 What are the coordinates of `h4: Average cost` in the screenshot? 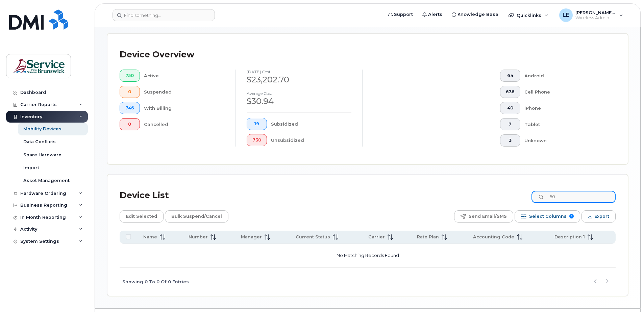 It's located at (299, 93).